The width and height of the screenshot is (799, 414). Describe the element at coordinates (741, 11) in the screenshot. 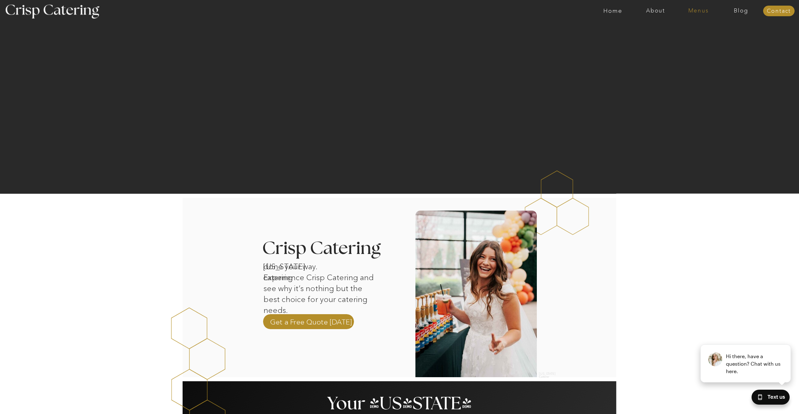

I see `nav: Blog` at that location.